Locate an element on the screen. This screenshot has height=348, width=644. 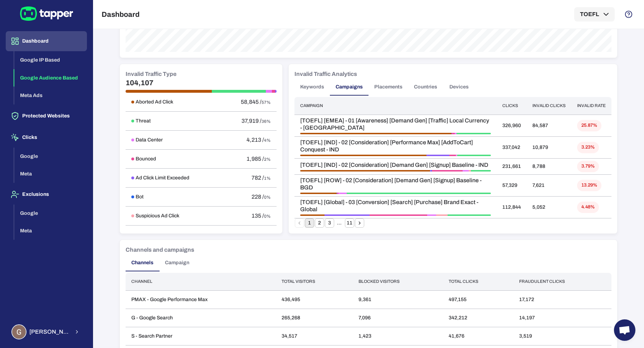
div: Data Center • 304 is located at coordinates (432, 215).